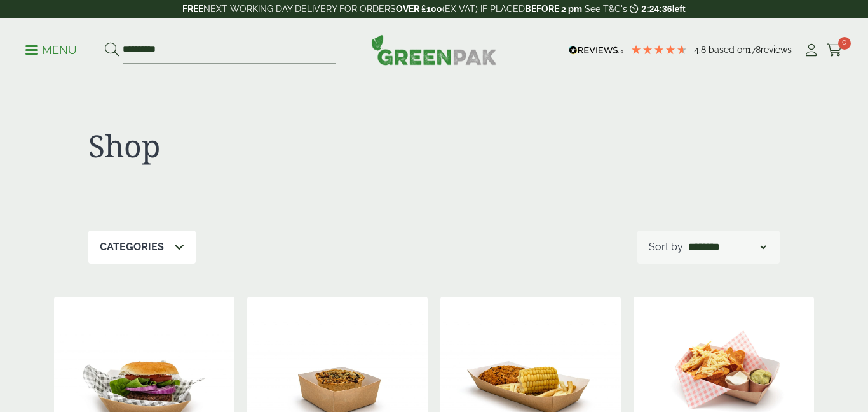 The width and height of the screenshot is (868, 412). Describe the element at coordinates (597, 50) in the screenshot. I see `img: REVIEWS.io` at that location.